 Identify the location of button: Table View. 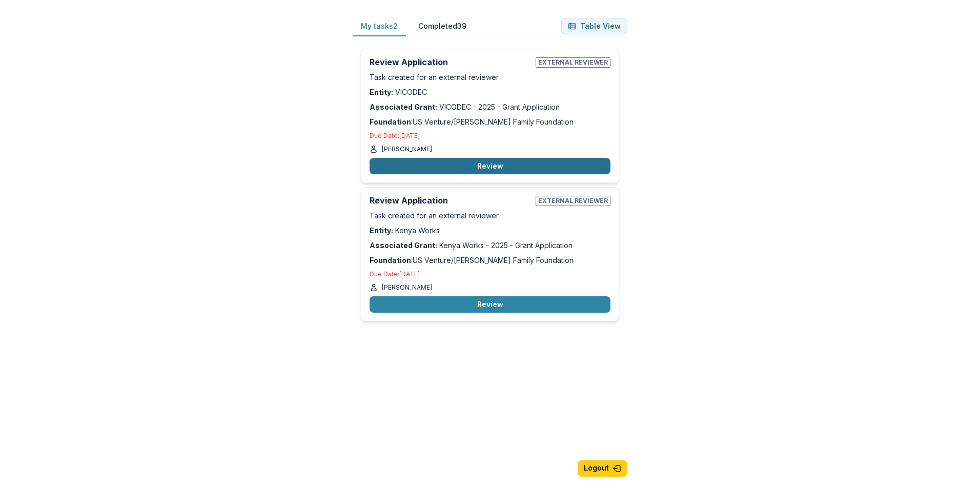
(594, 26).